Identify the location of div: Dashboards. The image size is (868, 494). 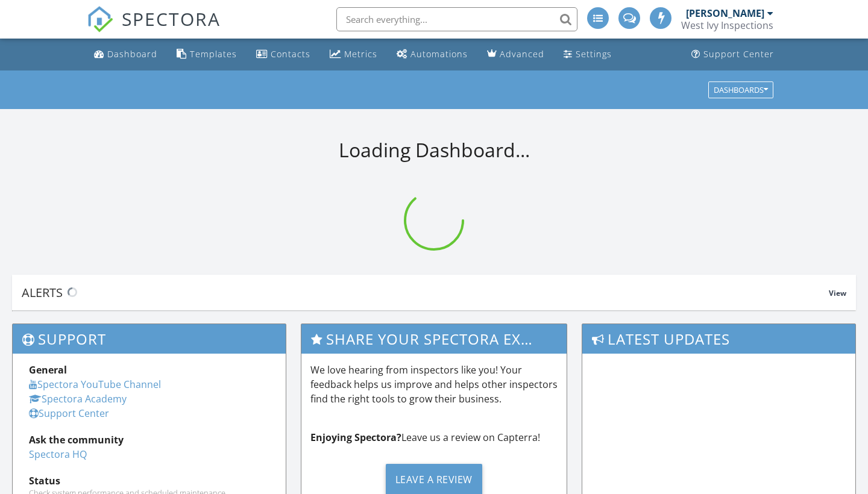
(741, 89).